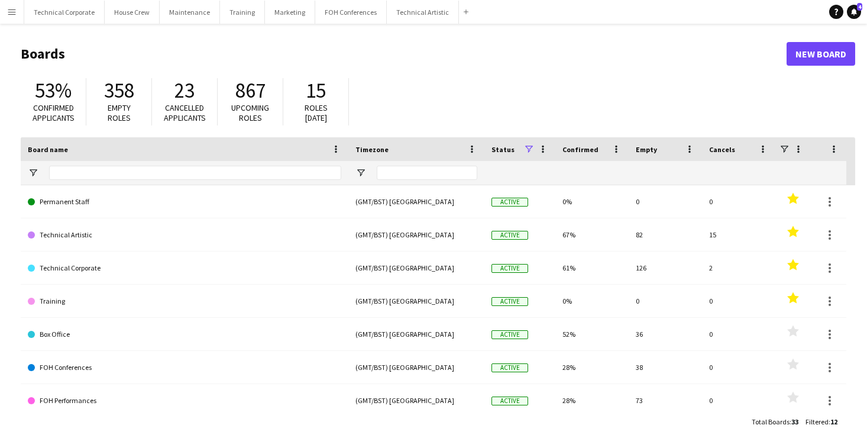  Describe the element at coordinates (185, 202) in the screenshot. I see `a: Permanent Staff` at that location.